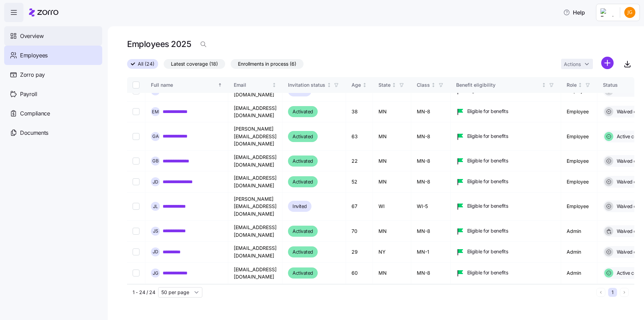 Image resolution: width=644 pixels, height=320 pixels. I want to click on a: Payroll, so click(53, 94).